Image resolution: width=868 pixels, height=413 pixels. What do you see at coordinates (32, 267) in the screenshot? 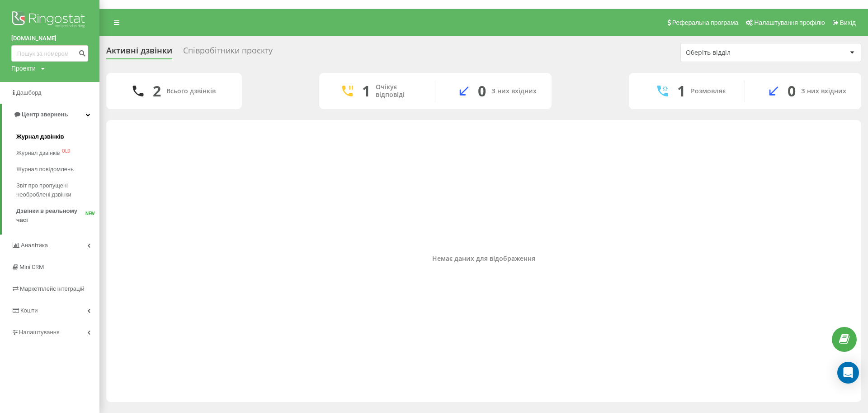
I see `span: Mini CRM` at bounding box center [32, 267].